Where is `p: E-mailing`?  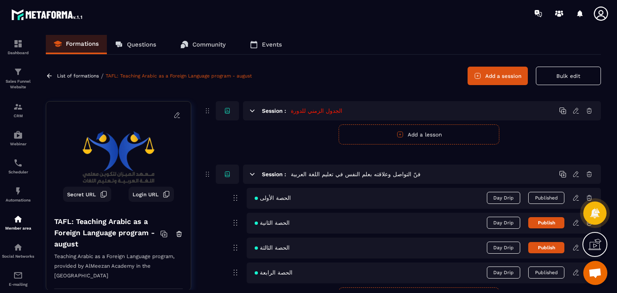 p: E-mailing is located at coordinates (18, 284).